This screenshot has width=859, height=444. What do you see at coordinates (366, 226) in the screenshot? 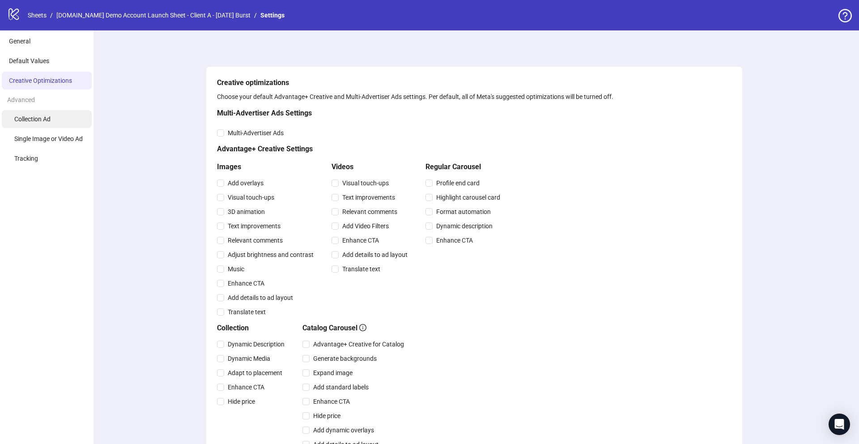
I see `span: Add Video Filters` at bounding box center [366, 226].